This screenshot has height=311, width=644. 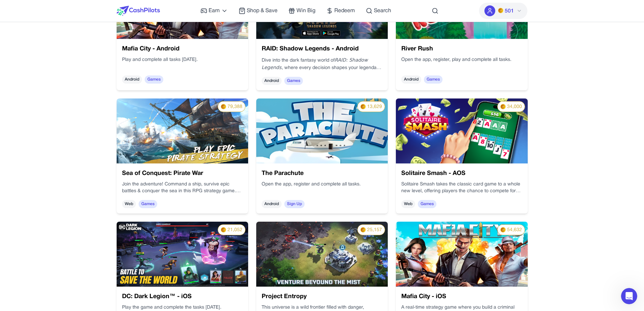 What do you see at coordinates (322, 296) in the screenshot?
I see `h3: Project Entropy` at bounding box center [322, 296].